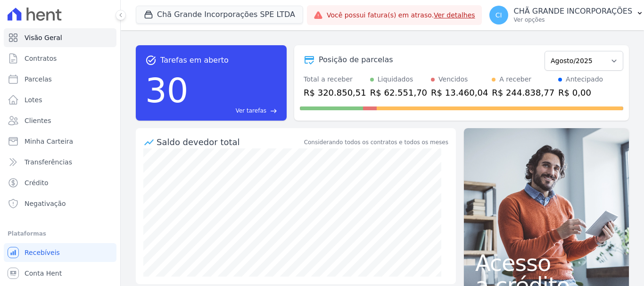  I want to click on span: Ver tarefas, so click(251, 111).